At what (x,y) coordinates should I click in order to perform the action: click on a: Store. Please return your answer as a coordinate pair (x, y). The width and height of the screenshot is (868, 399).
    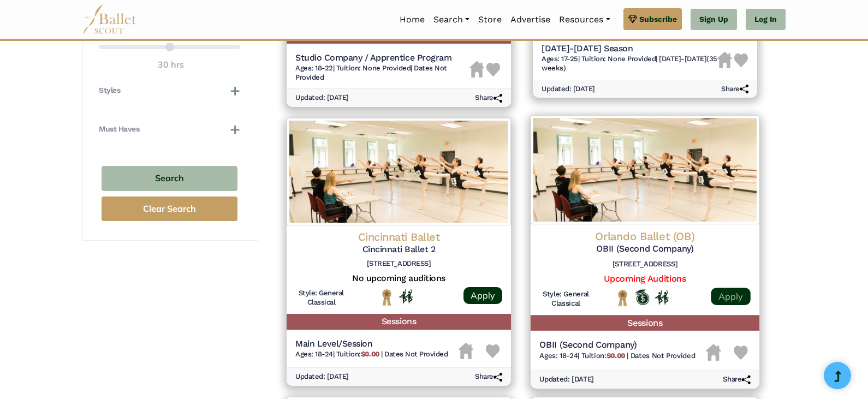
    Looking at the image, I should click on (489, 19).